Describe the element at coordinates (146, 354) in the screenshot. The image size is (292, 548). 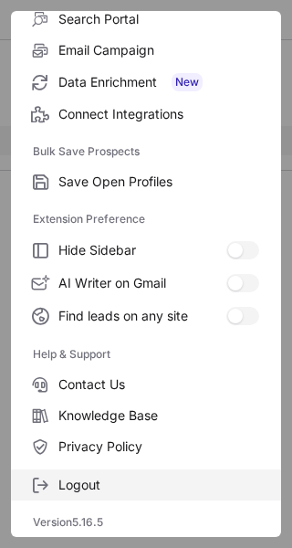
I see `label: Help & Support` at that location.